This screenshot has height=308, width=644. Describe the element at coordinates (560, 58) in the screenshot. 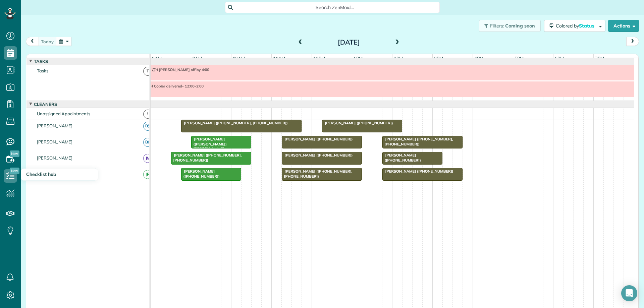

I see `span: 6pm` at that location.